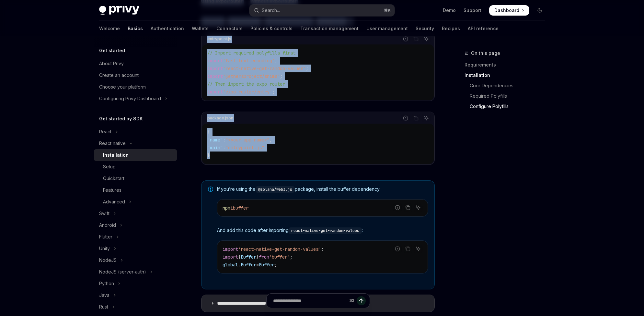 Image resolution: width=644 pixels, height=316 pixels. Describe the element at coordinates (507, 65) in the screenshot. I see `a: Requirements` at that location.